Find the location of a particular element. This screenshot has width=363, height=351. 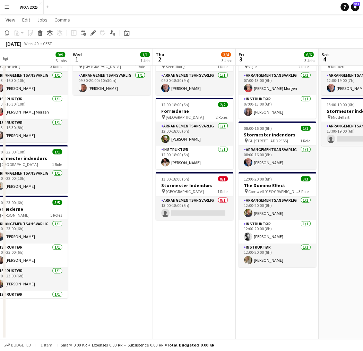

span: Week 40 is located at coordinates (32, 43).